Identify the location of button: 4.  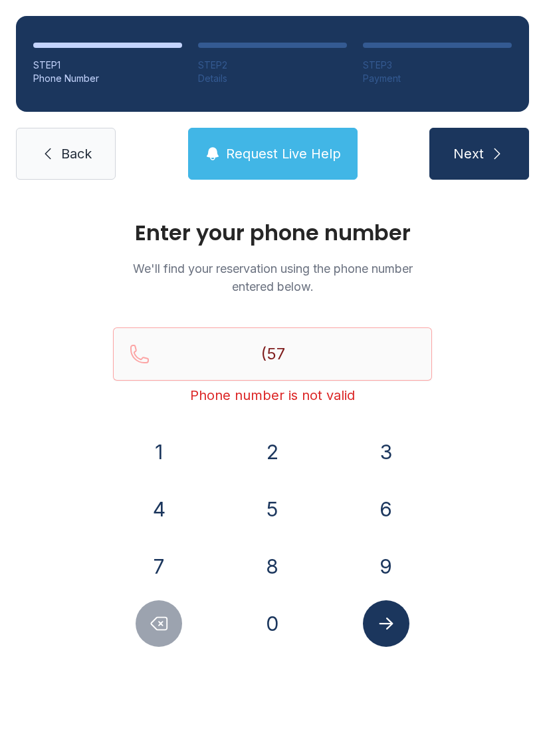
(159, 509).